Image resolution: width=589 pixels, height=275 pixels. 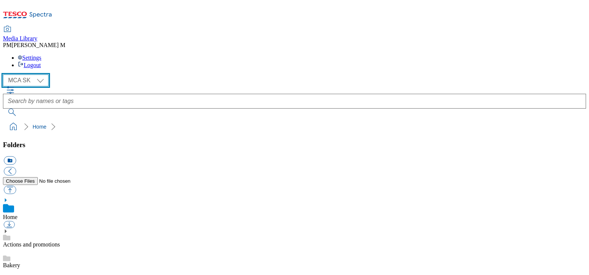 I want to click on h3: Folders, so click(x=295, y=145).